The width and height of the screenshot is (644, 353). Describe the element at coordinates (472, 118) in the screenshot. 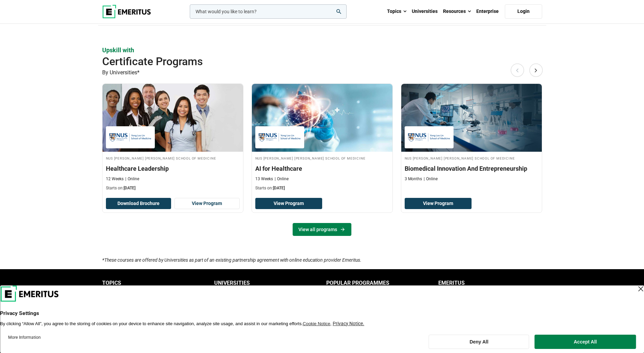

I see `img: Biomedical Innovation And Entrepreneurship | Online Healthcare Course` at that location.